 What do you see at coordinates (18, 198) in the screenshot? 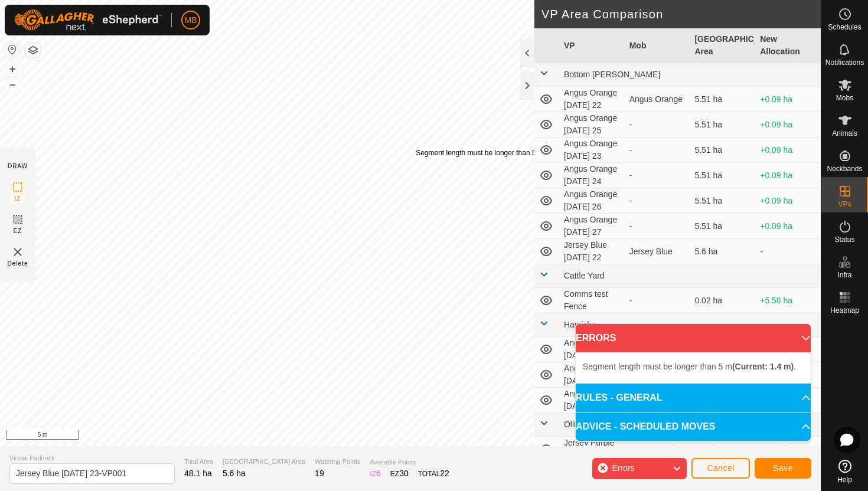
I see `span: IZ` at bounding box center [18, 198].